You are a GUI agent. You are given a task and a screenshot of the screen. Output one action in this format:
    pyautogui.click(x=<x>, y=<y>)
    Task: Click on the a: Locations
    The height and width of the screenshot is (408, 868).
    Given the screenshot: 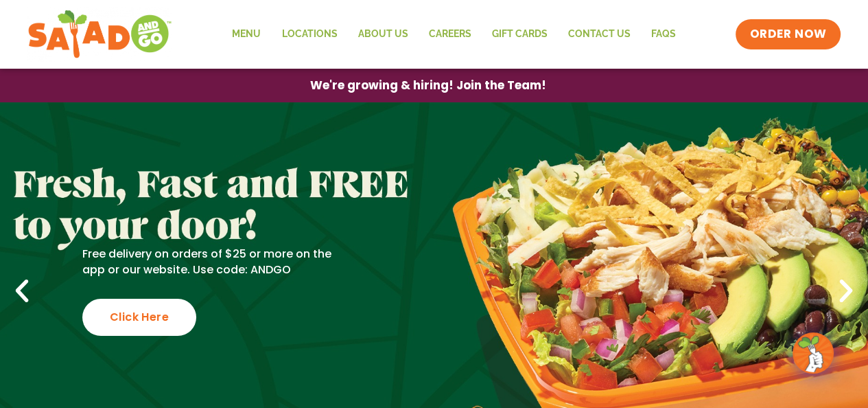 What is the action you would take?
    pyautogui.click(x=309, y=34)
    